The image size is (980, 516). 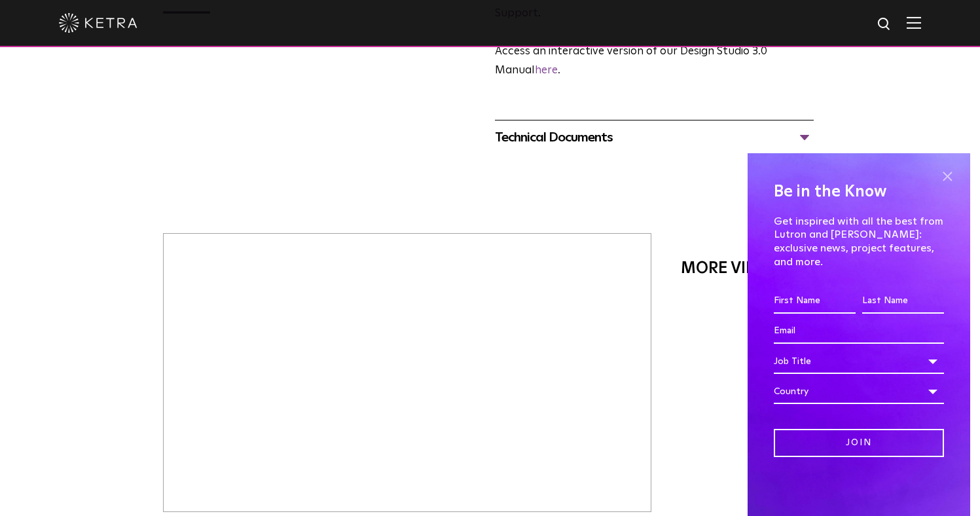 I want to click on input: Last Name, so click(x=903, y=301).